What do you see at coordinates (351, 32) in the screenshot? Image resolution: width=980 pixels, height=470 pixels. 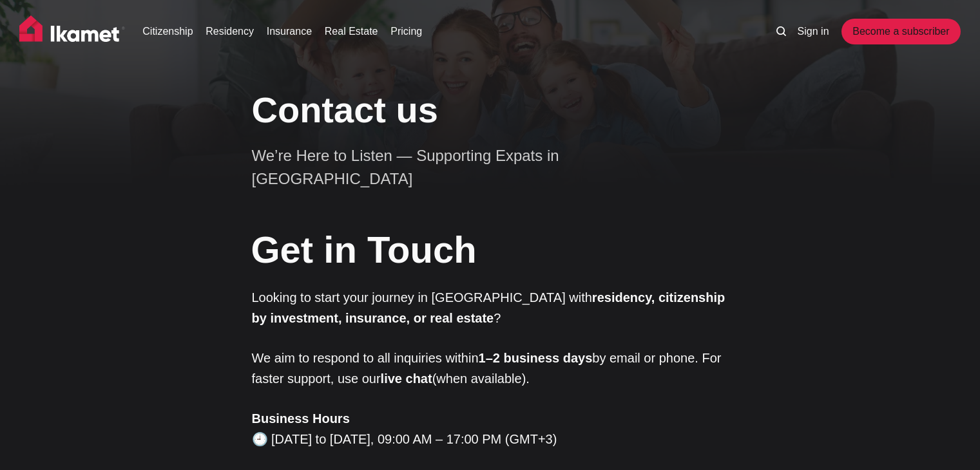 I see `a: Real Estate` at bounding box center [351, 32].